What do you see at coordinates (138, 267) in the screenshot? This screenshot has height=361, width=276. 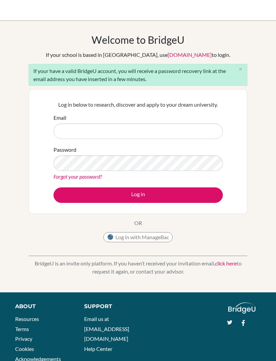 I see `p: BridgeU is an invite only platform. If you haven’t received your invitation email, to request it ...` at bounding box center [138, 267].